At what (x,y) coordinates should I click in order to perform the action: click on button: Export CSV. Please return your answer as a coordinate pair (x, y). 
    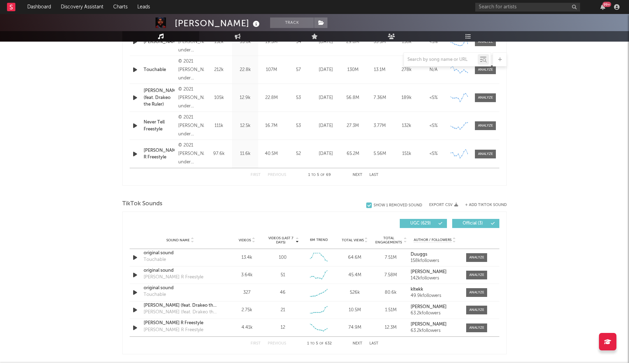
    Looking at the image, I should click on (443, 205).